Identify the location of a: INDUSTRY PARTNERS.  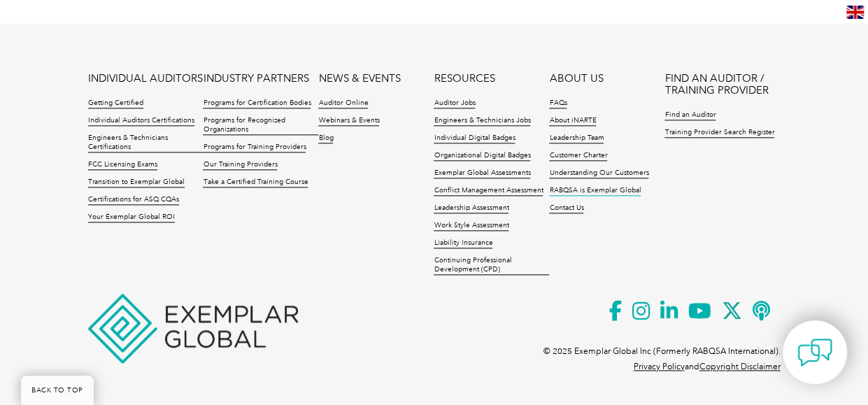
(255, 78).